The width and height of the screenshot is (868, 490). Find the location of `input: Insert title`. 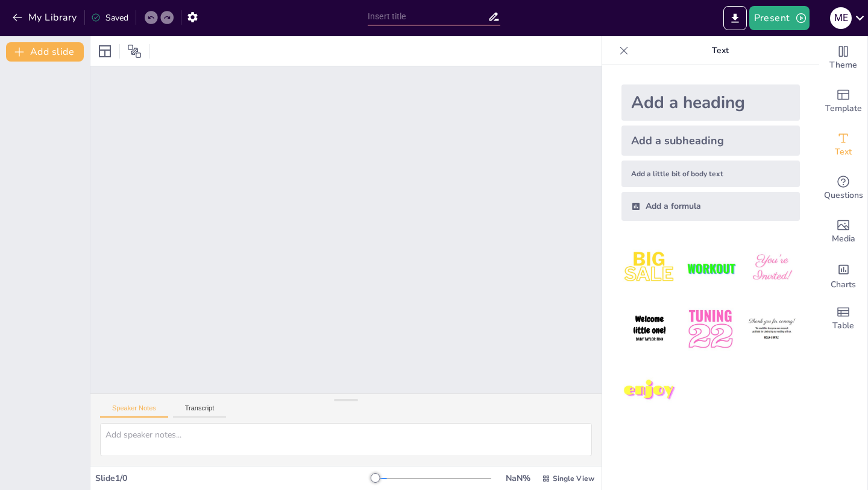

input: Insert title is located at coordinates (428, 16).